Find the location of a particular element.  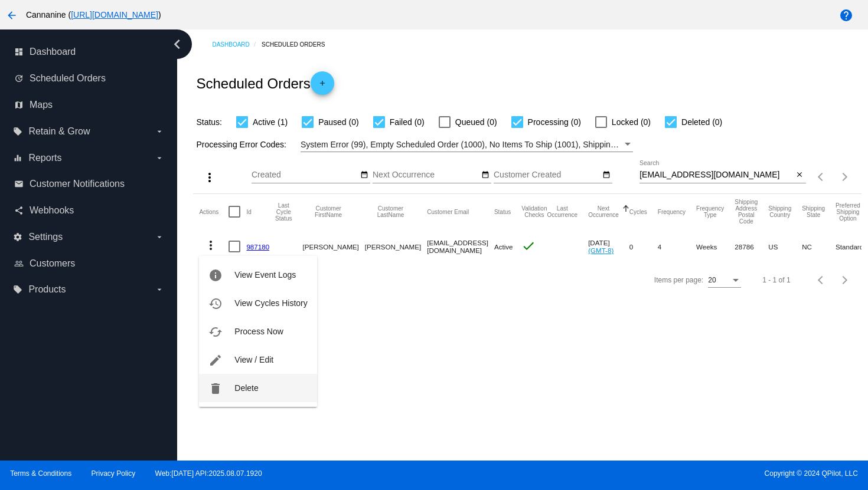

span: Delete is located at coordinates (246, 388).